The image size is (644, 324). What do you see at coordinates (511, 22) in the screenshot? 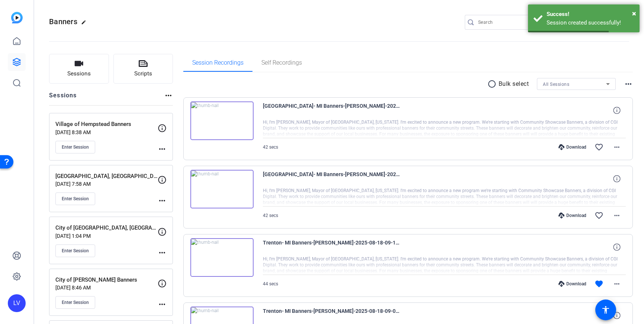
I see `input: Search` at bounding box center [511, 22].